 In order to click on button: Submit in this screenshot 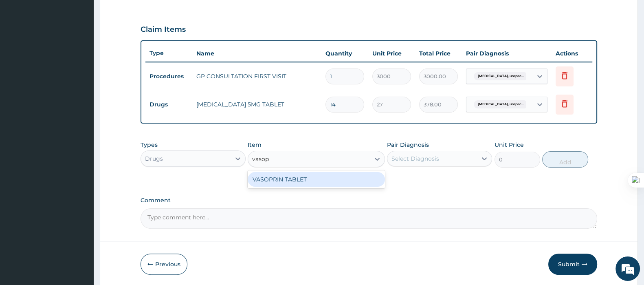, I will do `click(573, 264)`.